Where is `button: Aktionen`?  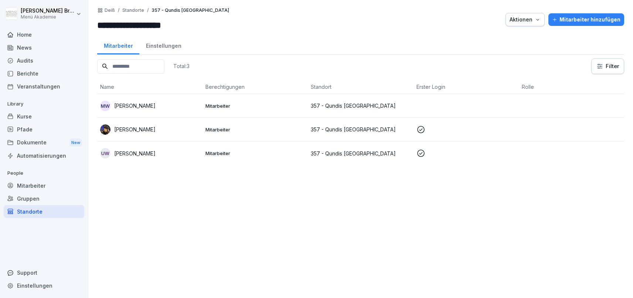
button: Aktionen is located at coordinates (525, 20).